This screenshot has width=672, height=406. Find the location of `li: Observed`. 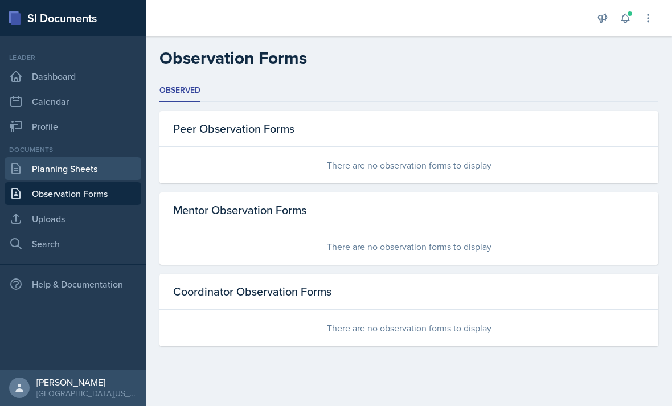

li: Observed is located at coordinates (180, 91).